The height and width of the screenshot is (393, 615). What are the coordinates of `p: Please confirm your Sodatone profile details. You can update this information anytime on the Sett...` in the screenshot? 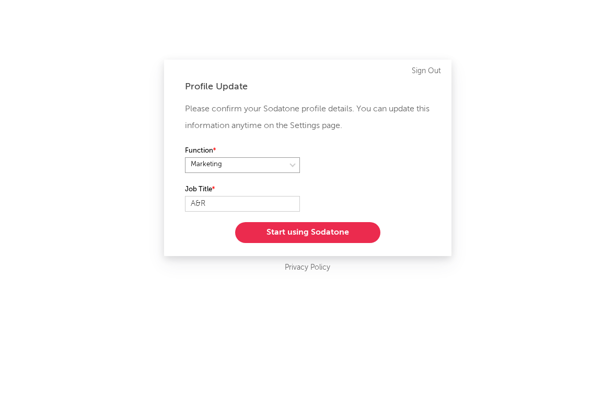 It's located at (308, 117).